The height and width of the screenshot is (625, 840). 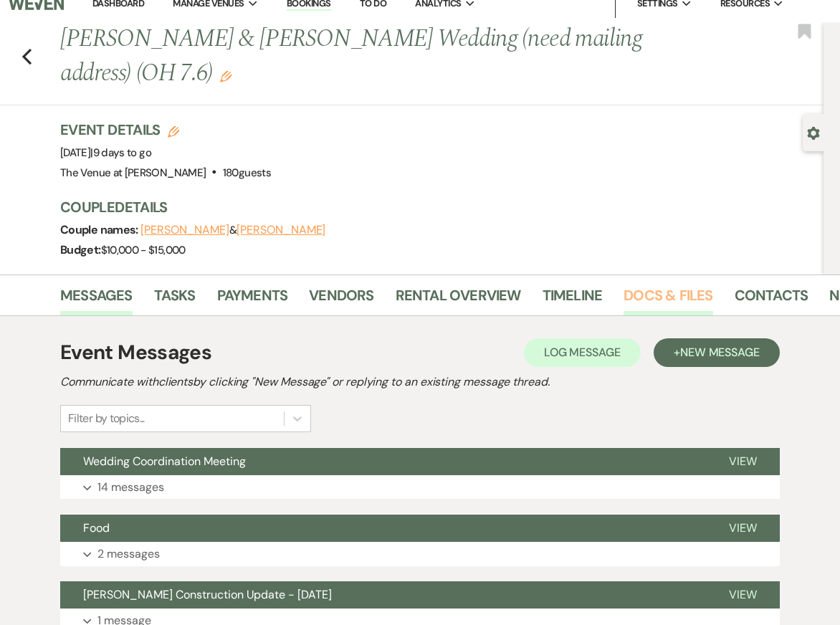 I want to click on a: Docs & Files, so click(x=668, y=300).